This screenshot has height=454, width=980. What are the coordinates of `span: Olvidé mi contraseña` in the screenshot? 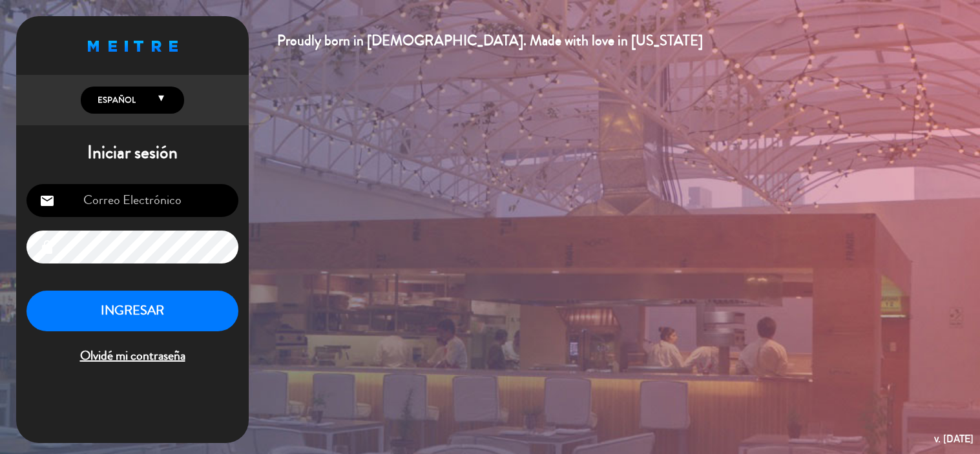 It's located at (133, 356).